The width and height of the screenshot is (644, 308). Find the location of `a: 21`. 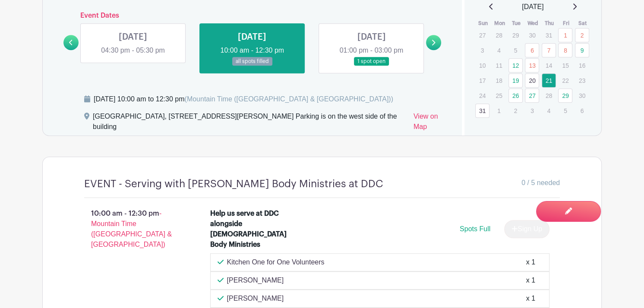

a: 21 is located at coordinates (549, 80).